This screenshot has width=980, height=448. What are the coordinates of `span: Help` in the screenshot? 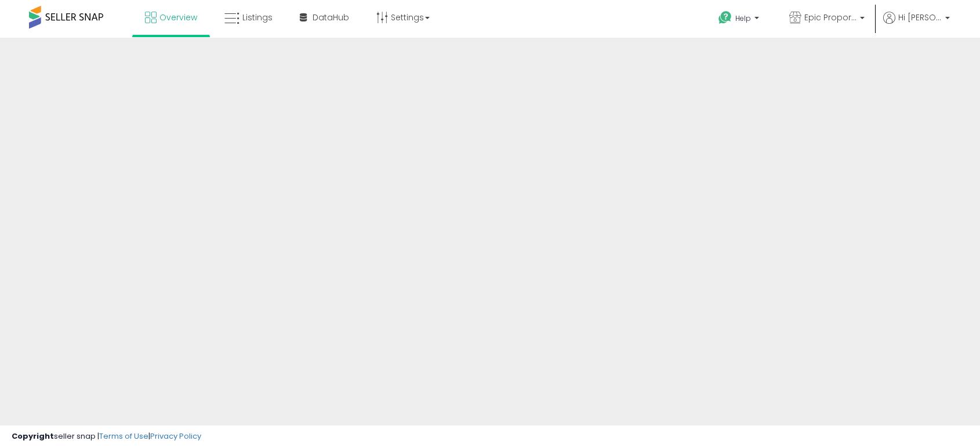 It's located at (743, 18).